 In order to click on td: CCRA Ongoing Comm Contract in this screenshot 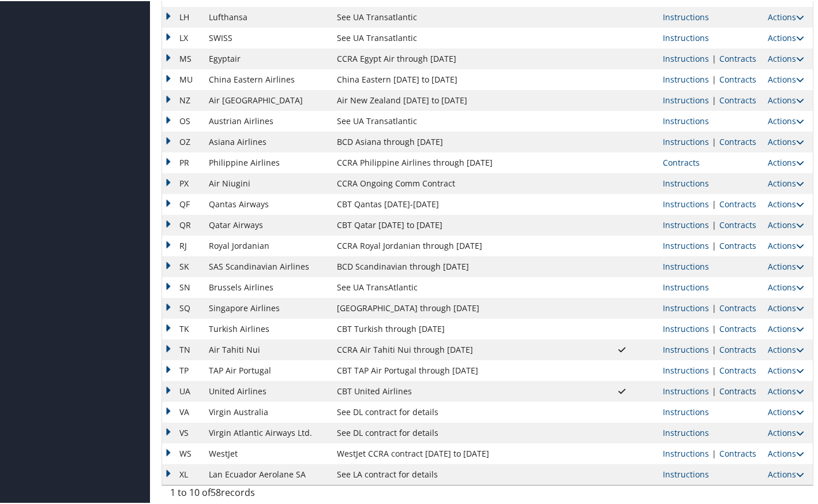, I will do `click(458, 183)`.